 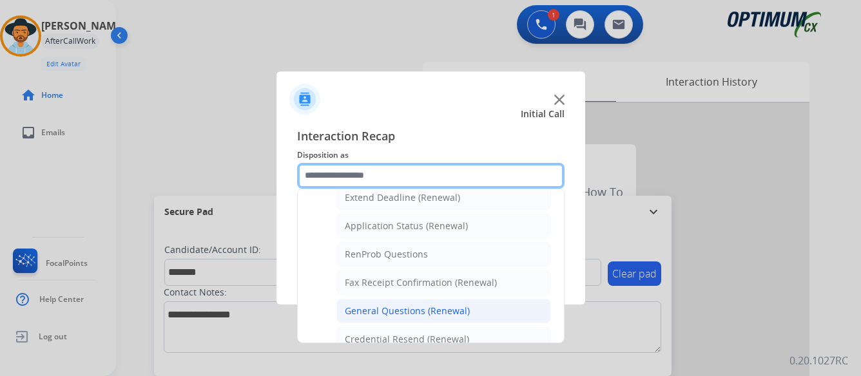 What do you see at coordinates (407, 340) in the screenshot?
I see `div: Credential Resend (Renewal)` at bounding box center [407, 340].